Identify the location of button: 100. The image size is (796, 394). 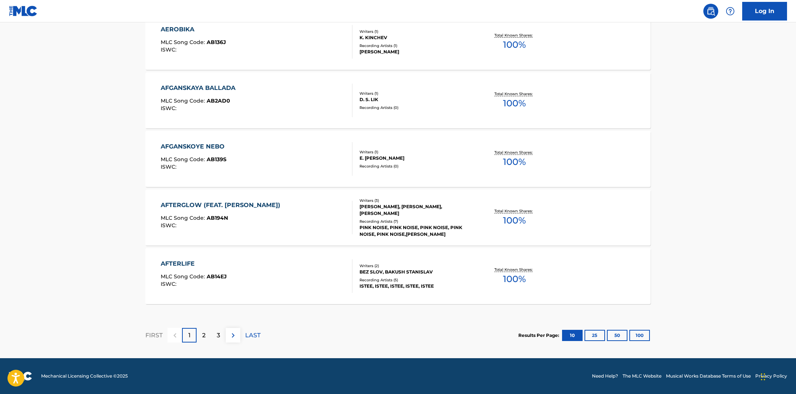
(639, 336).